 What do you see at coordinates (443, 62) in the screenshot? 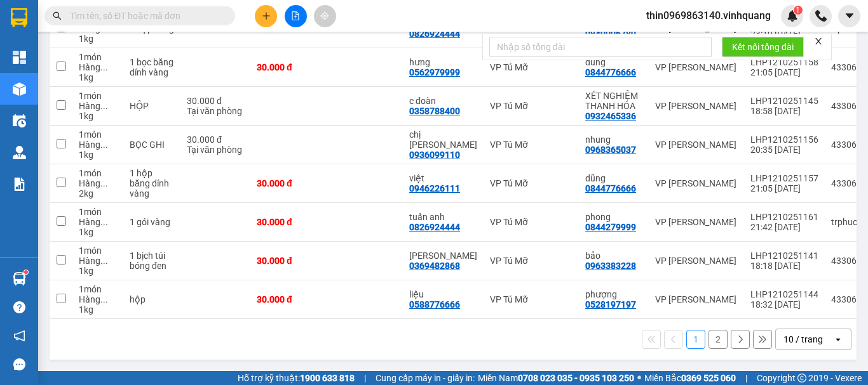
I see `div: hưng` at bounding box center [443, 62].